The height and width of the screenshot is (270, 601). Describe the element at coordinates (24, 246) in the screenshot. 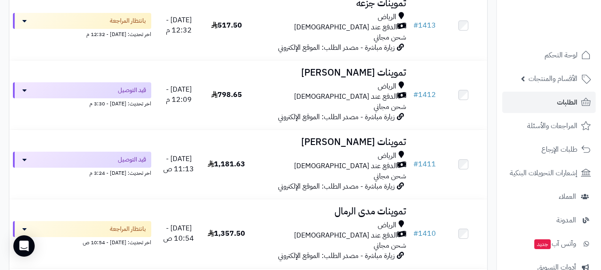

I see `div: Open Intercom Messenger` at that location.